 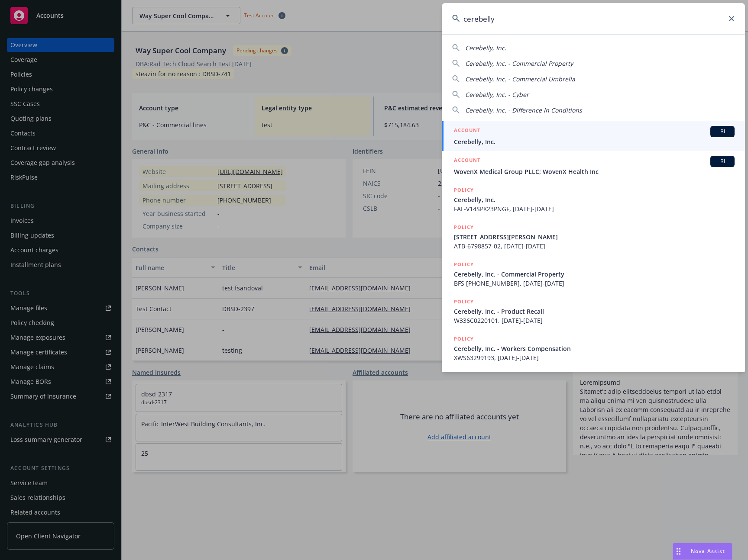 I want to click on a: ACCOUNTBIWovenX Medical Group PLLC; WovenX Health Inc, so click(x=593, y=166).